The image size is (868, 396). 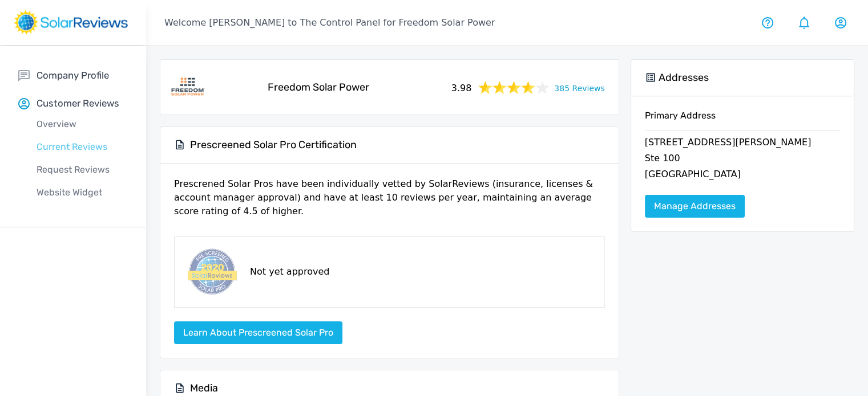 What do you see at coordinates (82, 125) in the screenshot?
I see `p: Overview` at bounding box center [82, 125].